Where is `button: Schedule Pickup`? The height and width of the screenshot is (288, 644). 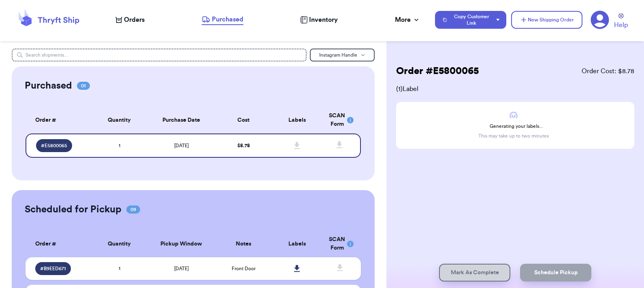 button: Schedule Pickup is located at coordinates (555, 273).